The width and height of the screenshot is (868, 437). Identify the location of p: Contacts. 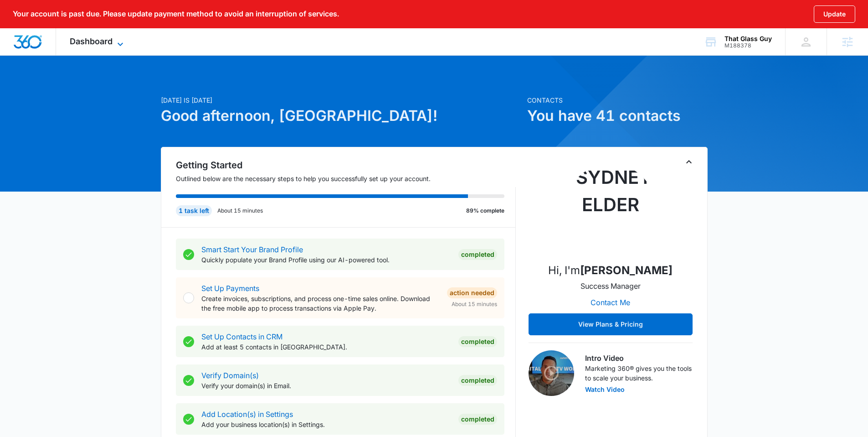
(617, 100).